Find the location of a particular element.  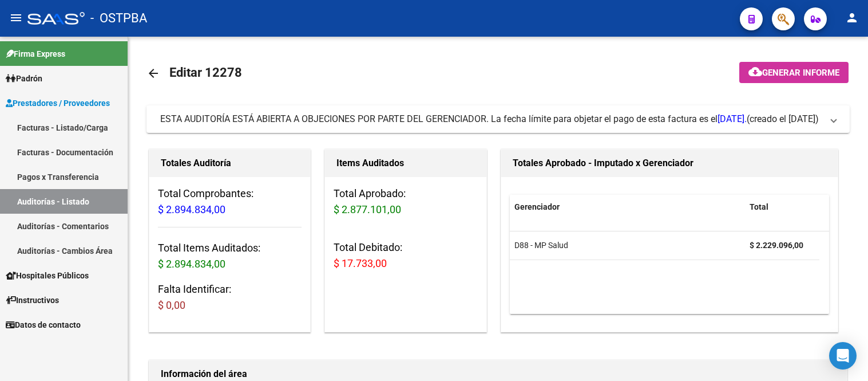

span: $ 2.877.101,00 is located at coordinates (368, 209).